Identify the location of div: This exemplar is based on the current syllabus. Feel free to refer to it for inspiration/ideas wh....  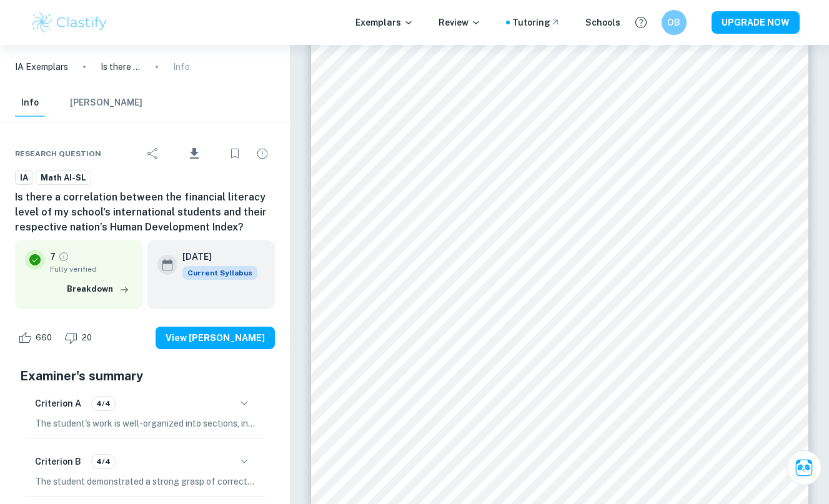
(220, 273).